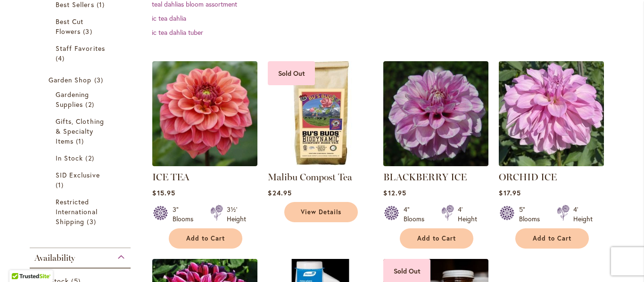 This screenshot has height=282, width=644. I want to click on span: View Details, so click(321, 212).